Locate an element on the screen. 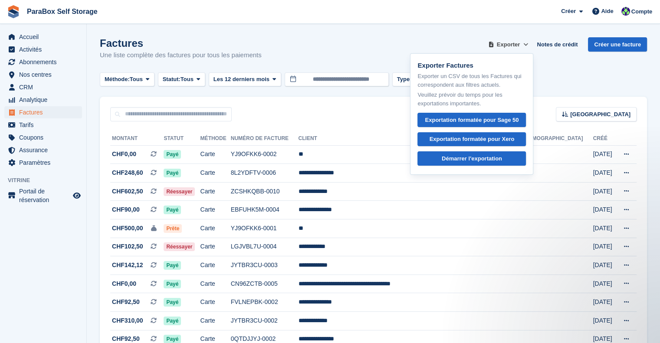 The height and width of the screenshot is (343, 660). th: Numéro de facture is located at coordinates (265, 139).